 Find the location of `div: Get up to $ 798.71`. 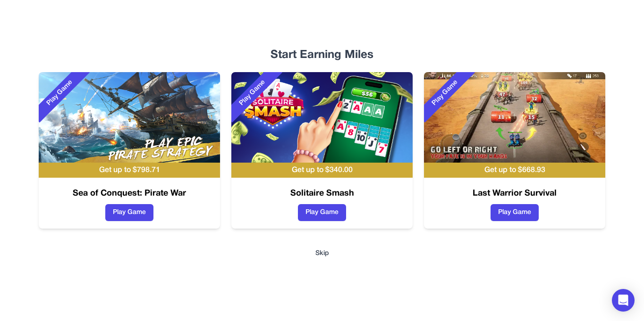

div: Get up to $ 798.71 is located at coordinates (129, 170).